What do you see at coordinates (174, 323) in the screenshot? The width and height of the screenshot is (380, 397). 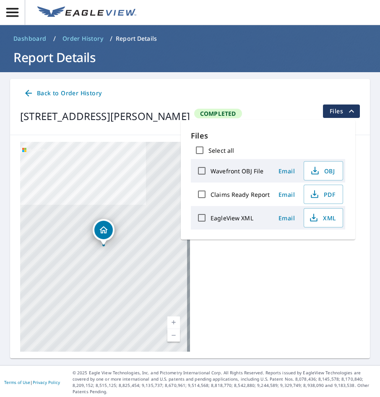 I see `a: Current Level 17, Zoom In` at bounding box center [174, 323].